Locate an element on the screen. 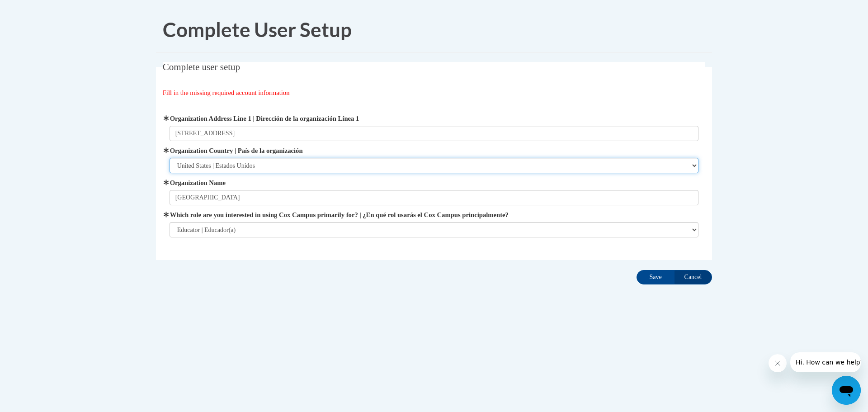 This screenshot has height=412, width=868. label: Organization Name is located at coordinates (434, 183).